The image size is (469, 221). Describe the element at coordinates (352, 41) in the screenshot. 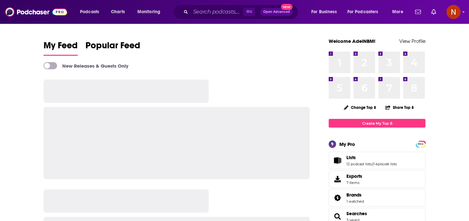

I see `a: Welcome AdelNBM!` at that location.